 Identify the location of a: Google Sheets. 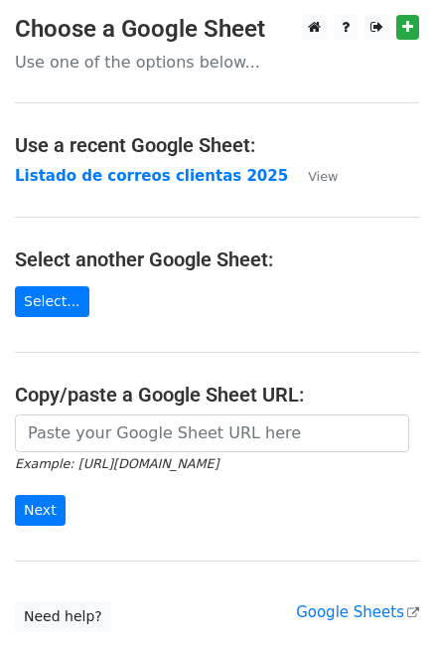
(358, 612).